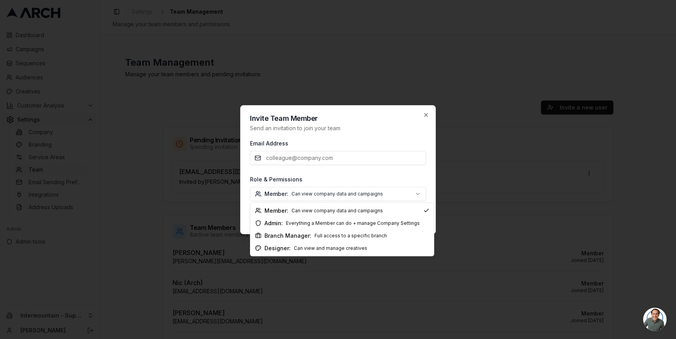 This screenshot has width=676, height=339. What do you see at coordinates (331, 248) in the screenshot?
I see `span: Can view and manage creatives` at bounding box center [331, 248].